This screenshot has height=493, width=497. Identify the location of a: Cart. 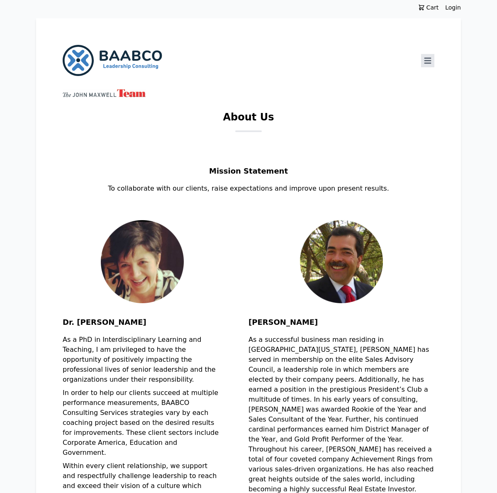
(429, 7).